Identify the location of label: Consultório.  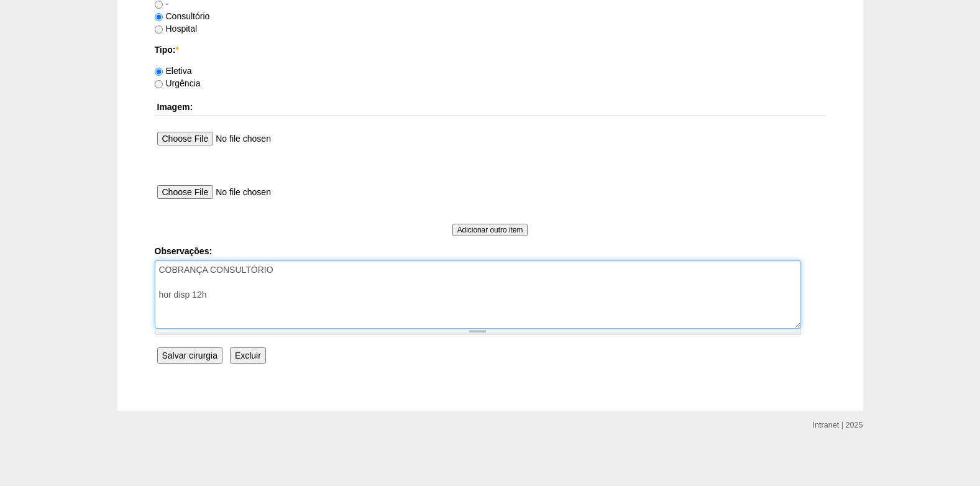
(182, 16).